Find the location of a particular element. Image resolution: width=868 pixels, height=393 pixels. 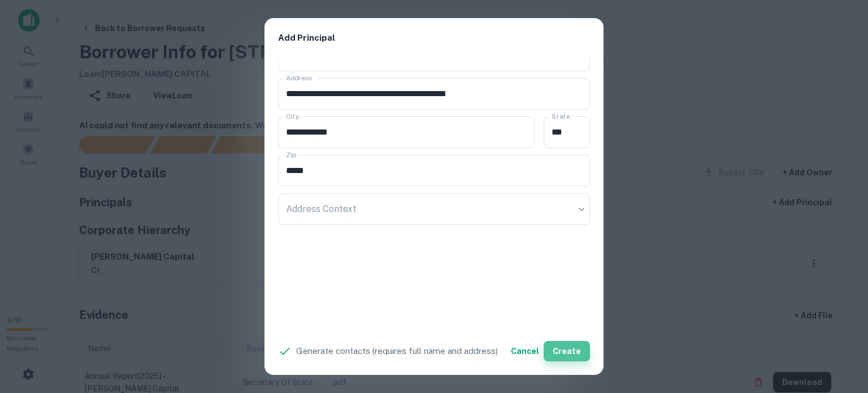

p: Generate contacts (requires full name and address) is located at coordinates (397, 351).